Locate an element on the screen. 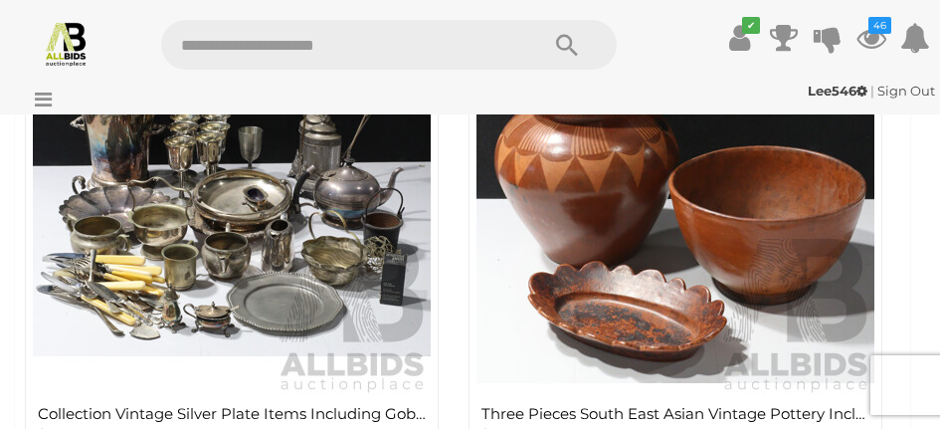  h4: Three Pieces South East Asian Vintage Pottery Including Vase and Bowl is located at coordinates (675, 414).